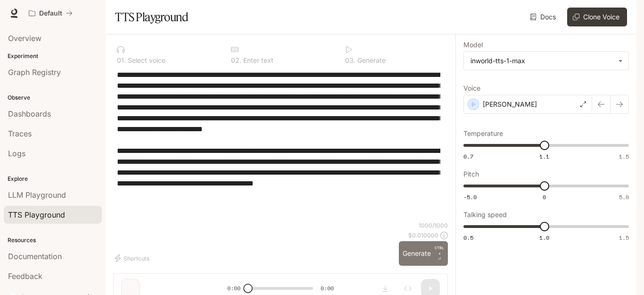  I want to click on p: Talking speed, so click(485, 214).